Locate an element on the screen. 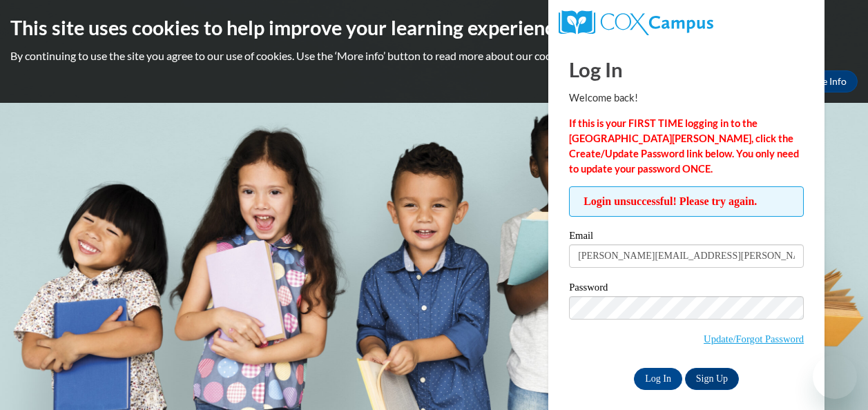 The width and height of the screenshot is (868, 410). a: More Info is located at coordinates (825, 82).